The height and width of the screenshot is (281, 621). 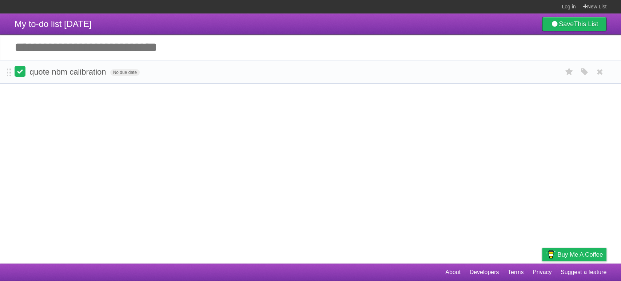 What do you see at coordinates (125, 72) in the screenshot?
I see `span: No due date` at bounding box center [125, 72].